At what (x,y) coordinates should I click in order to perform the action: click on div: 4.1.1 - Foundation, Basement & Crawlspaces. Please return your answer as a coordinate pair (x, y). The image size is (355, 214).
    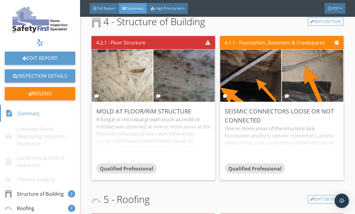
    Looking at the image, I should click on (275, 43).